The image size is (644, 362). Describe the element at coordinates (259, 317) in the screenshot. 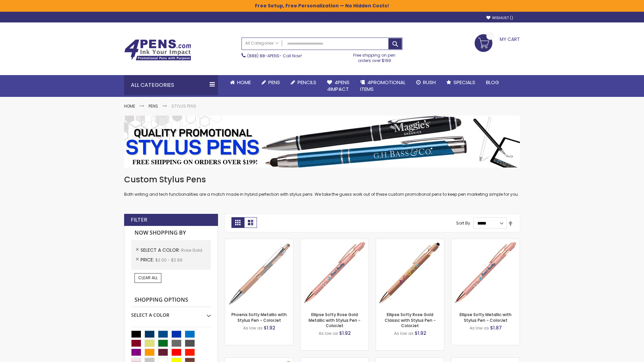

I see `a: Phoenix Softy Metallic with Stylus Pen - ColorJet` at that location.